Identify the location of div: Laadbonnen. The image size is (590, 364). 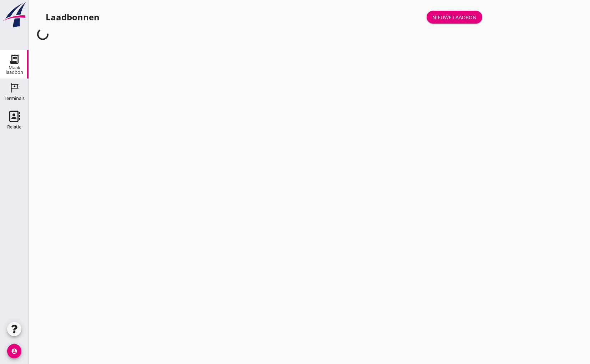
(72, 17).